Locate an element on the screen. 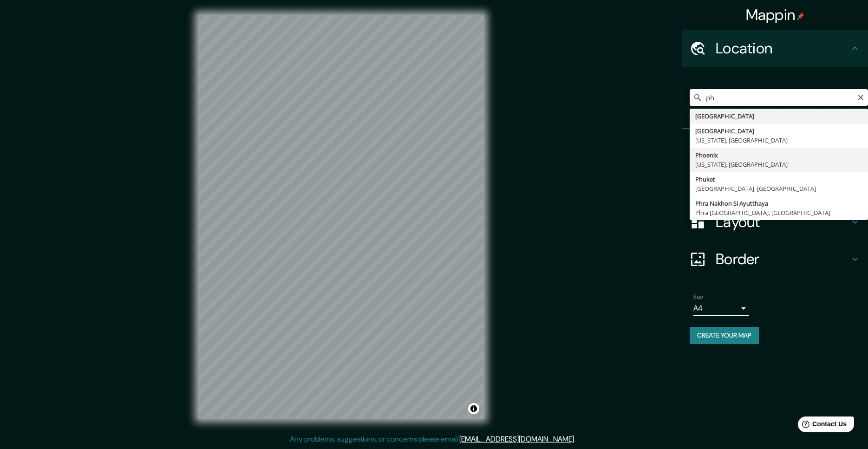 The height and width of the screenshot is (449, 868). h4: Border is located at coordinates (783, 259).